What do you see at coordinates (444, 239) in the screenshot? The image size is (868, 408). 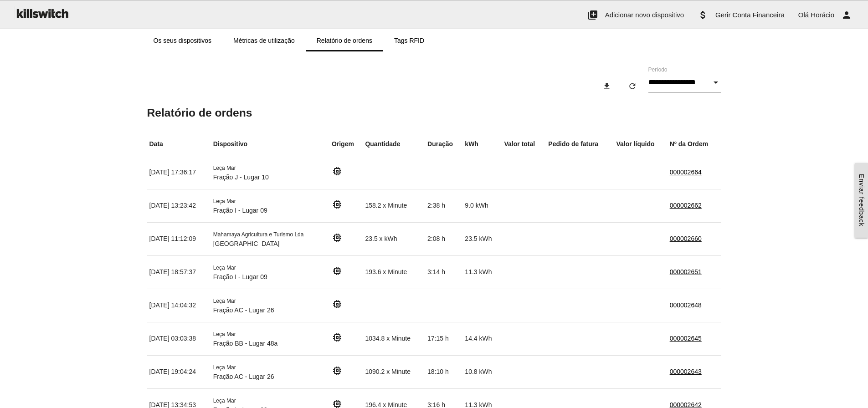 I see `td: 2:08 h` at bounding box center [444, 239].